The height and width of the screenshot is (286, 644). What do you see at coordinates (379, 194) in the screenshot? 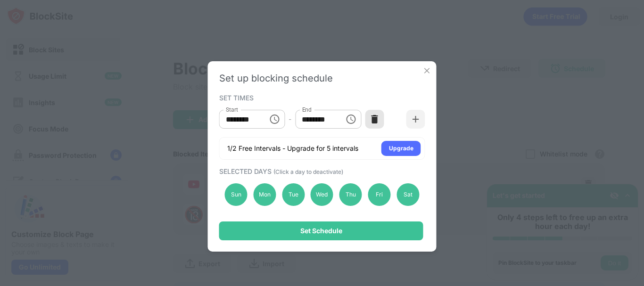
I see `div: Fri` at bounding box center [379, 194].